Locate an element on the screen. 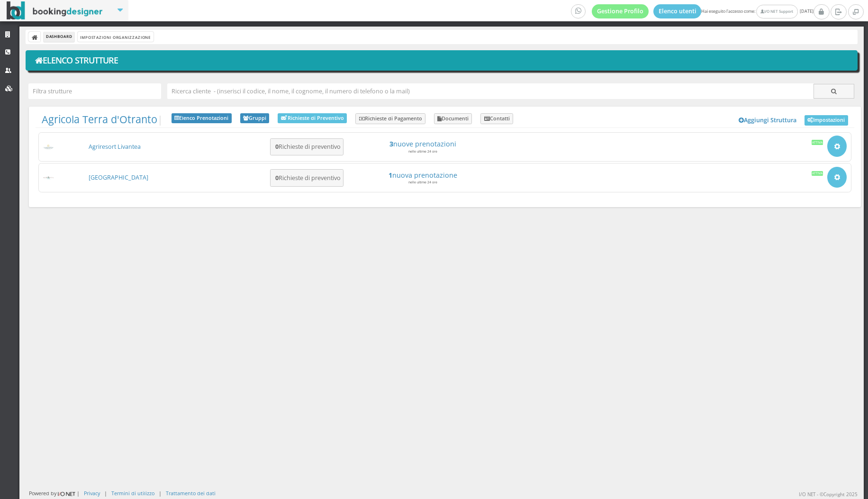 This screenshot has height=499, width=868. strong: 3 is located at coordinates (391, 144).